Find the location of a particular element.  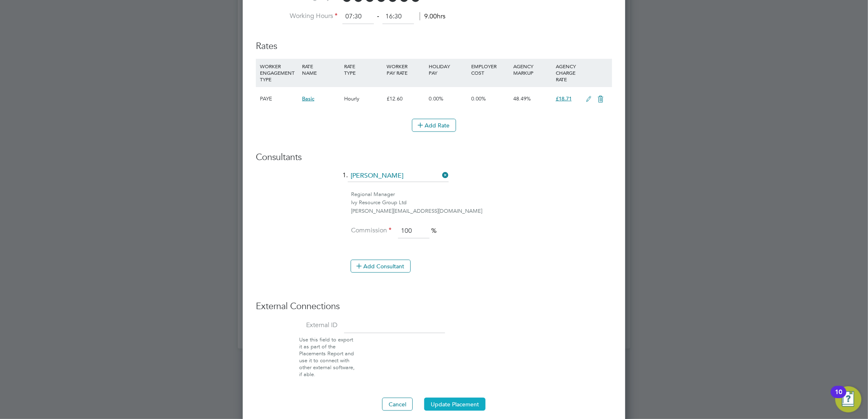

button: Cancel is located at coordinates (397, 404).